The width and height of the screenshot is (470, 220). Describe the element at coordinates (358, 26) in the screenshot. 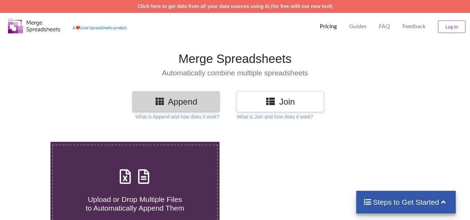

I see `p: Guides` at that location.